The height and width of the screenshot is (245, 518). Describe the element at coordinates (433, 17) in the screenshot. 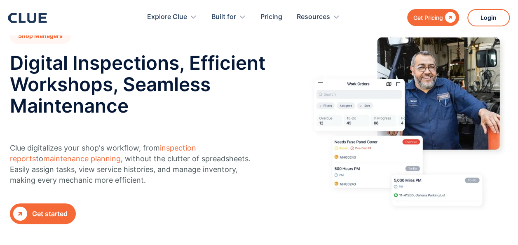

I see `a: Get Pricing` at that location.